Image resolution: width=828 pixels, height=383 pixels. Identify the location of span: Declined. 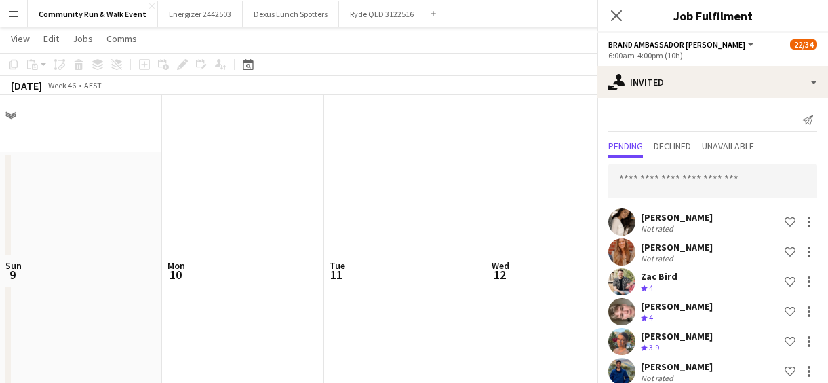
(672, 146).